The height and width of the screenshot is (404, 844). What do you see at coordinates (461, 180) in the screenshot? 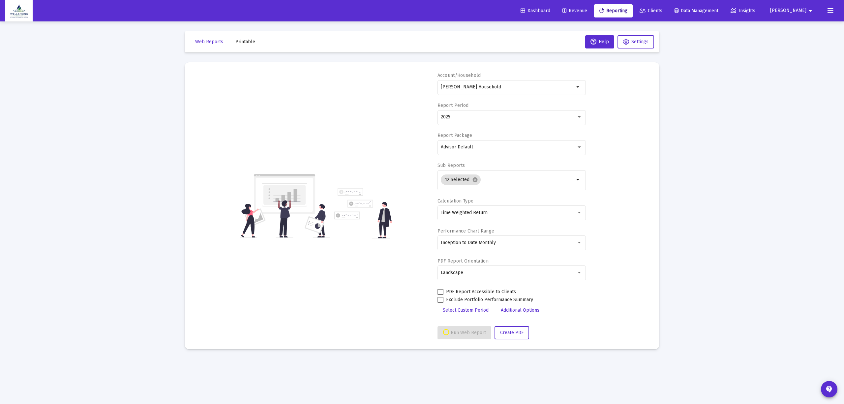
I see `mat-chip: 12 Selected` at bounding box center [461, 180].